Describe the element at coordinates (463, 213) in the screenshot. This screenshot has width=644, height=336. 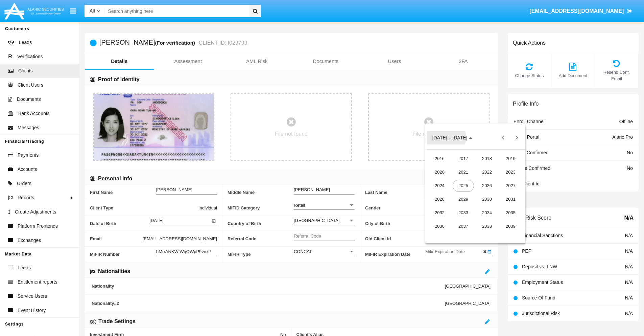
I see `td: 2033` at that location.